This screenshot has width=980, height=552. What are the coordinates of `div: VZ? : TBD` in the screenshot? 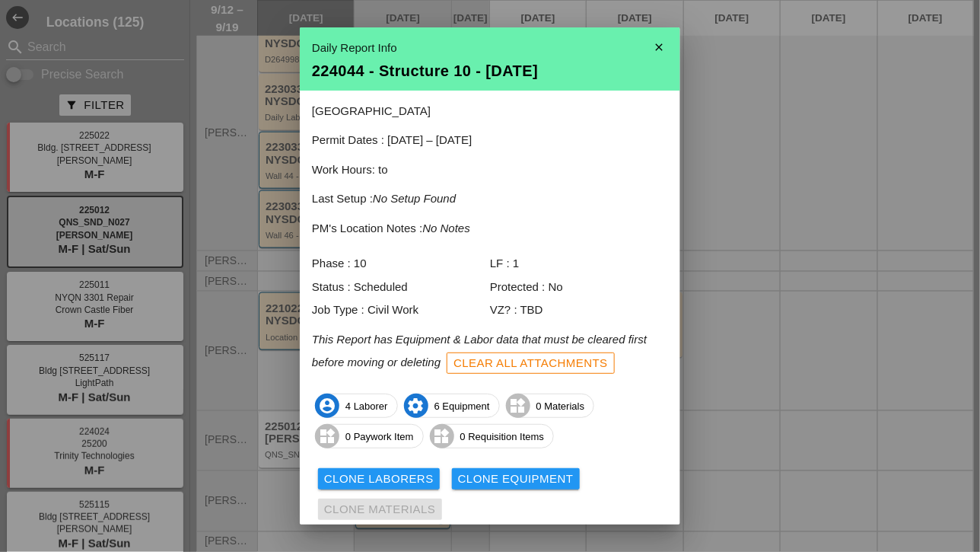 It's located at (579, 310).